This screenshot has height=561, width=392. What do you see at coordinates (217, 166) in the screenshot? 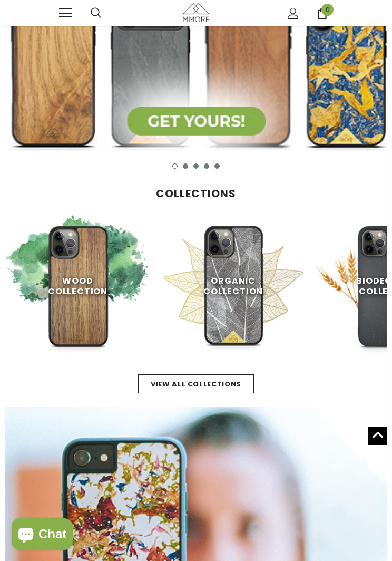
I see `button: 5` at bounding box center [217, 166].